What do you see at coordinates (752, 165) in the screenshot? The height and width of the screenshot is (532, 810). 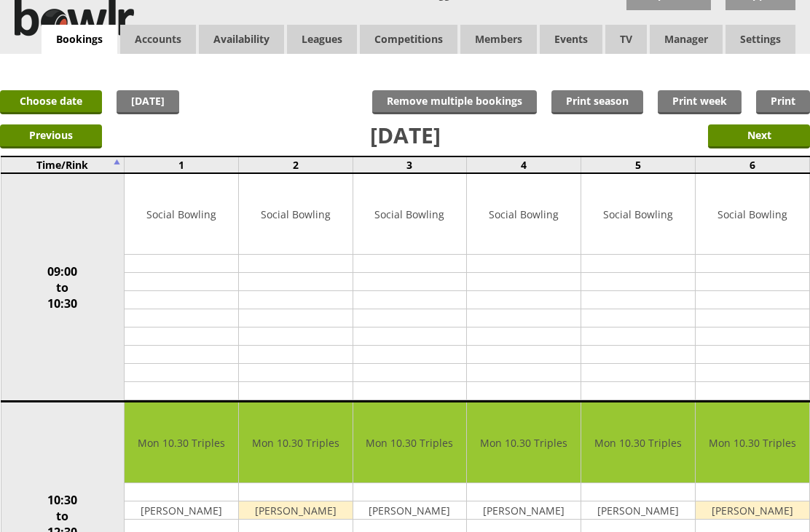 I see `td: 6` at bounding box center [752, 165].